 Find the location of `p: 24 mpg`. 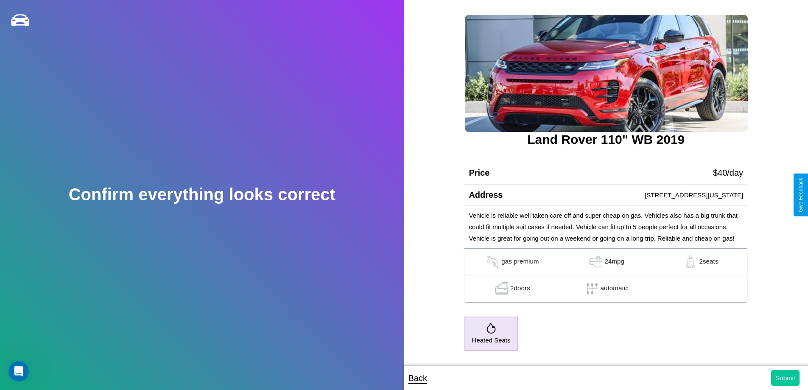

p: 24 mpg is located at coordinates (614, 262).